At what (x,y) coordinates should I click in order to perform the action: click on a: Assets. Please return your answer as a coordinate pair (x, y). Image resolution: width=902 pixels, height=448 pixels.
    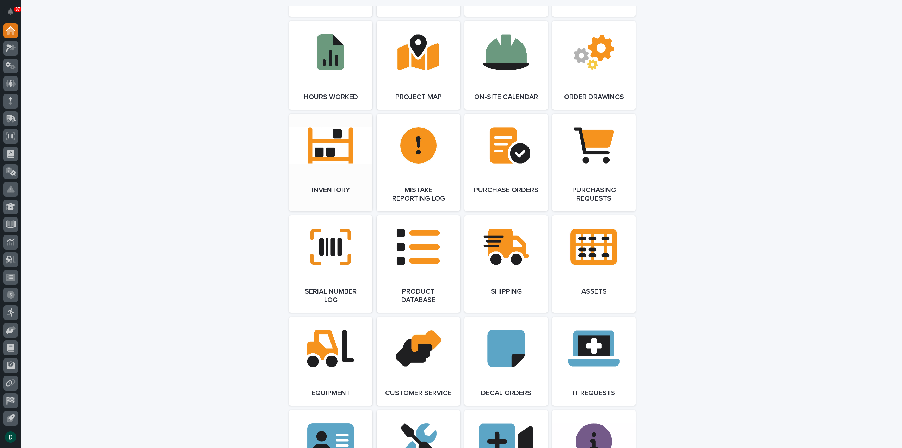
    Looking at the image, I should click on (594, 264).